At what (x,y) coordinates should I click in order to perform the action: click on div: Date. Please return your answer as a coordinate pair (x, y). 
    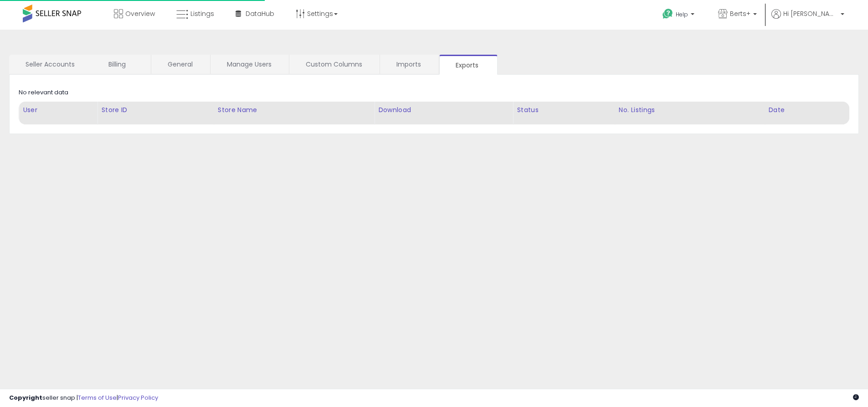
    Looking at the image, I should click on (807, 110).